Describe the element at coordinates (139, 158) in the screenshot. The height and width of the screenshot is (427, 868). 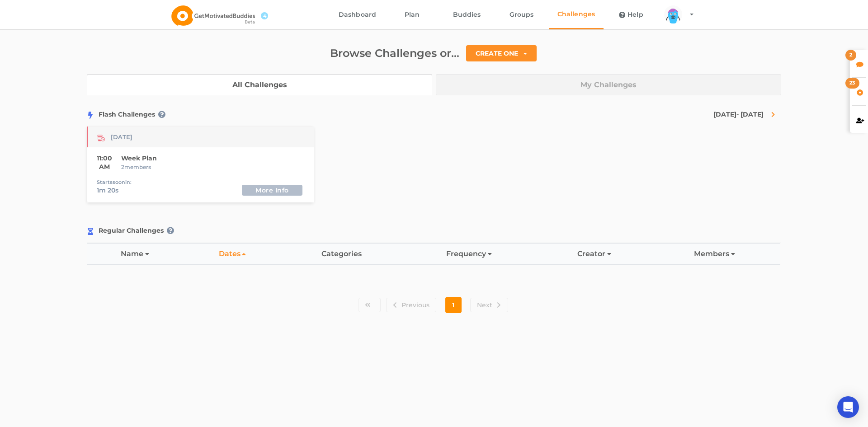
I see `h6: Week Plan` at that location.